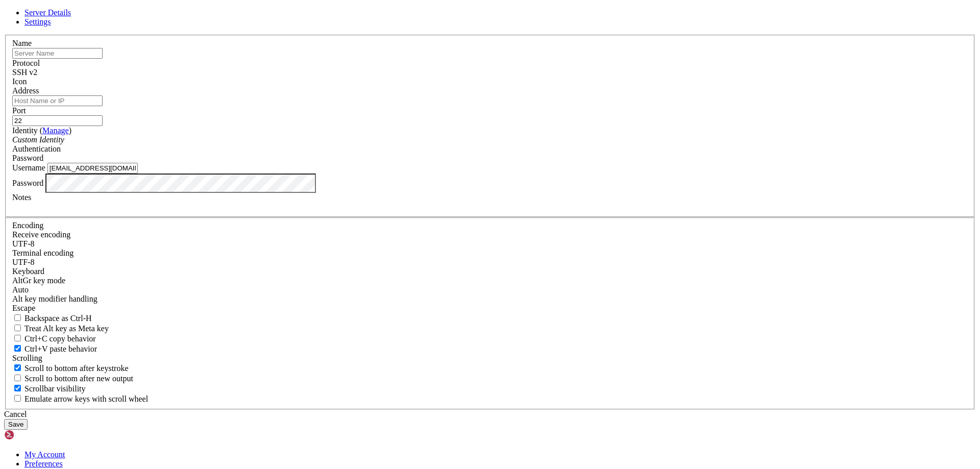  I want to click on label: Icon, so click(19, 81).